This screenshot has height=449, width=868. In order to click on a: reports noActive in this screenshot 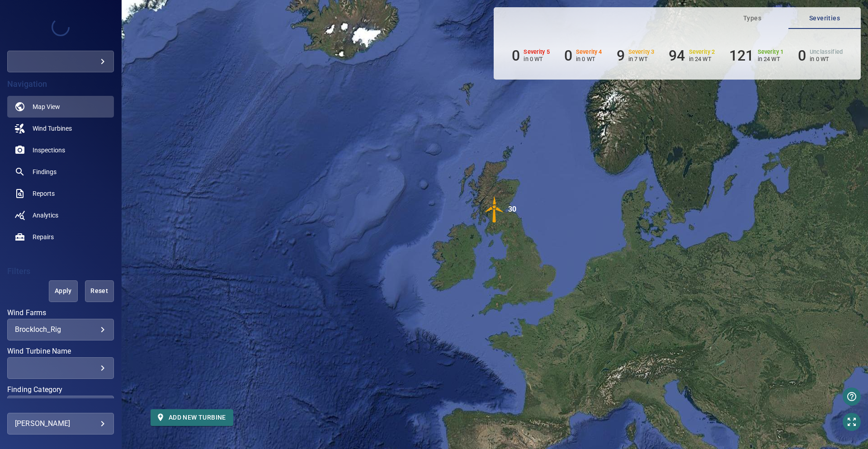, I will do `click(61, 193)`.